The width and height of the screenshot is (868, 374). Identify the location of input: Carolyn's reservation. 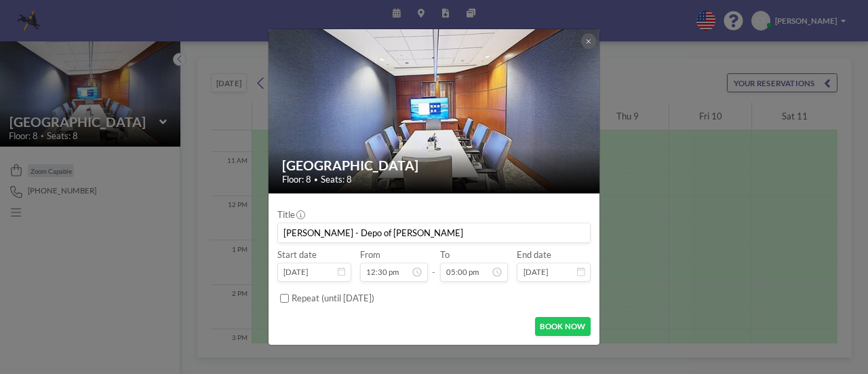
(434, 233).